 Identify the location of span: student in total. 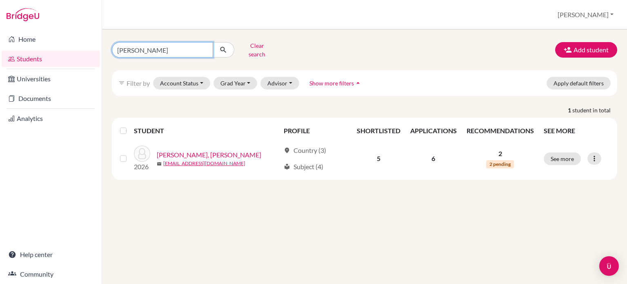
(595, 110).